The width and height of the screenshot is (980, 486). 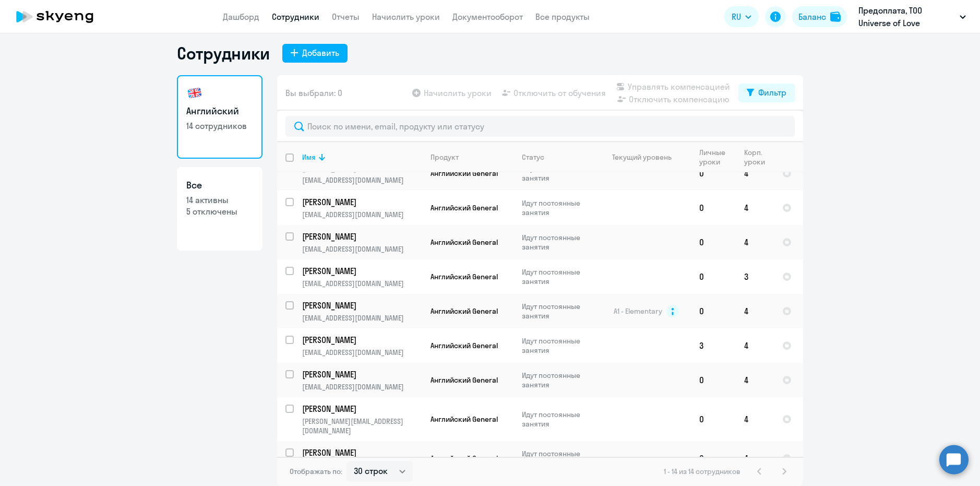 I want to click on a: Документооборот, so click(x=488, y=17).